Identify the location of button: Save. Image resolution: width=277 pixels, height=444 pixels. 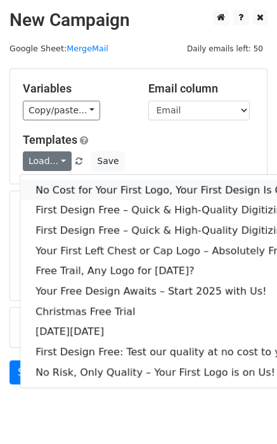
(108, 161).